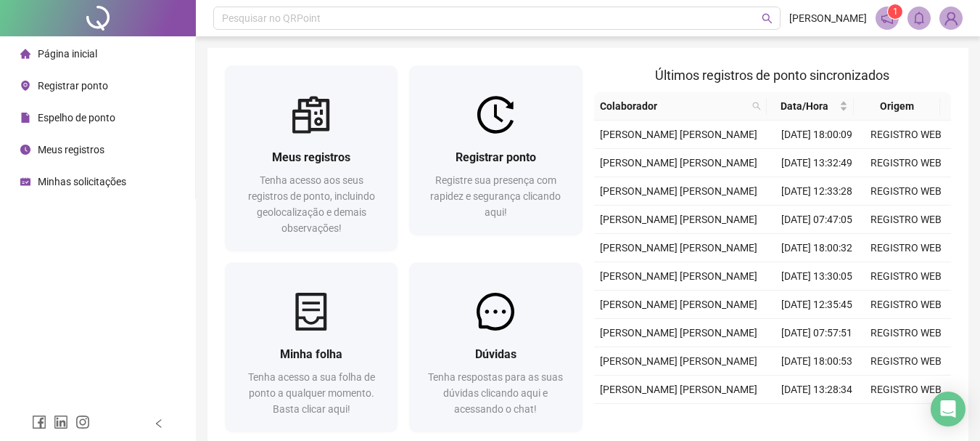 This screenshot has height=441, width=980. I want to click on span: environment, so click(25, 86).